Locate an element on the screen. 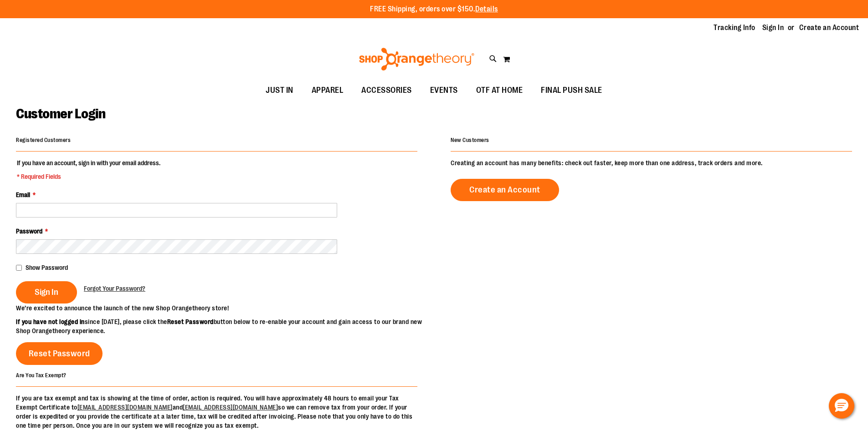 The width and height of the screenshot is (868, 430). p: We’re excited to announce the launch of the new Shop Orangetheory store! is located at coordinates (225, 308).